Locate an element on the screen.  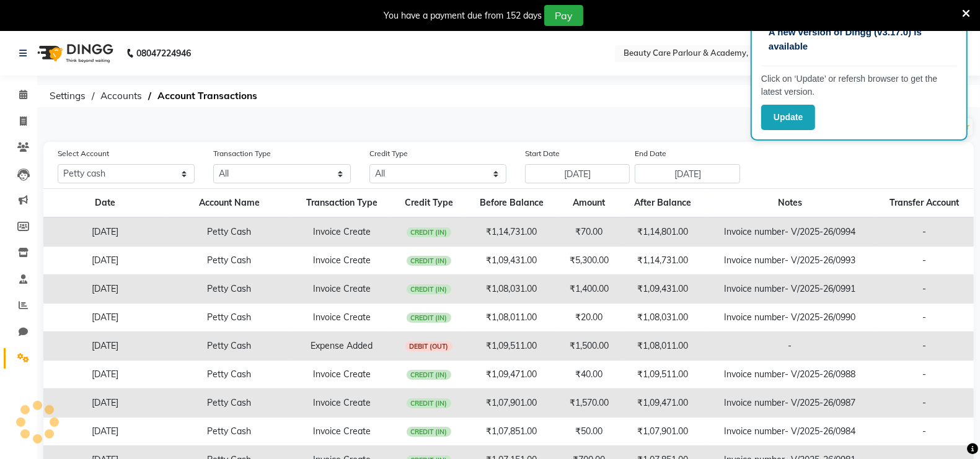
span: Accounts is located at coordinates (121, 96).